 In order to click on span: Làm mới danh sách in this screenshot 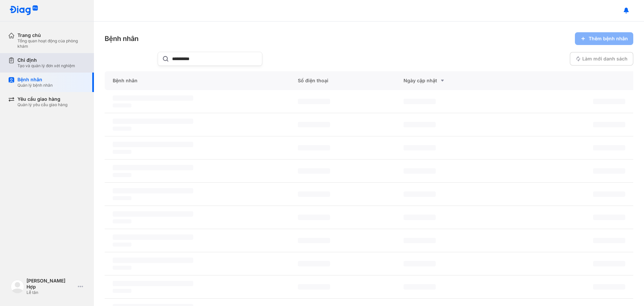, I will do `click(605, 59)`.